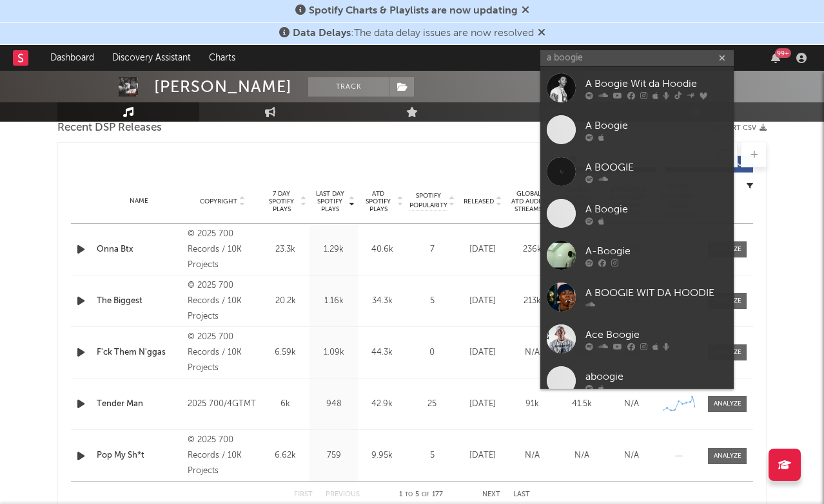 The height and width of the screenshot is (504, 824). I want to click on span: Recent DSP Releases, so click(110, 128).